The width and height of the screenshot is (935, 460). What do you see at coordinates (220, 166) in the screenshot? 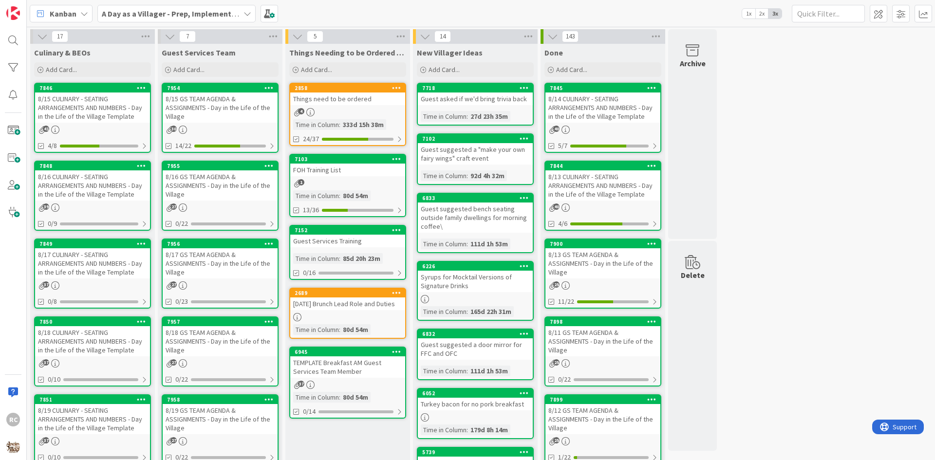
I see `div: 7955` at bounding box center [220, 166].